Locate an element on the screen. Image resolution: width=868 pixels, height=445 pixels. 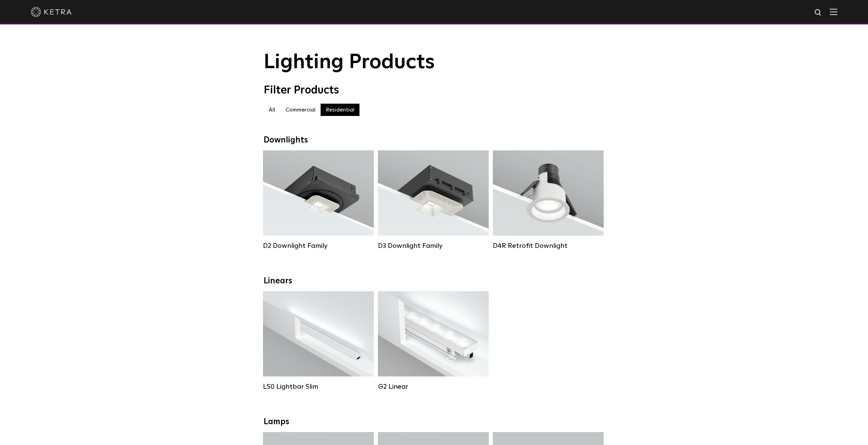
label: All is located at coordinates (272, 110).